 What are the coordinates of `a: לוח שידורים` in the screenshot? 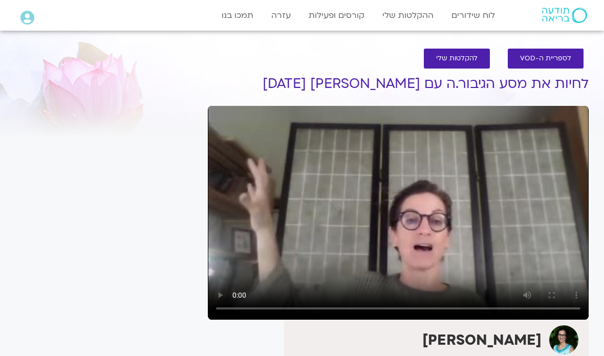 It's located at (473, 15).